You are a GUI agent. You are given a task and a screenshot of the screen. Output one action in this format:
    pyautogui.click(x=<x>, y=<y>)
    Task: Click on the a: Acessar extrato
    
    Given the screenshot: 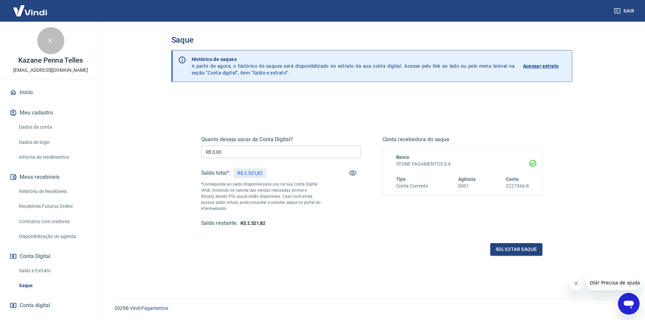 What is the action you would take?
    pyautogui.click(x=545, y=66)
    